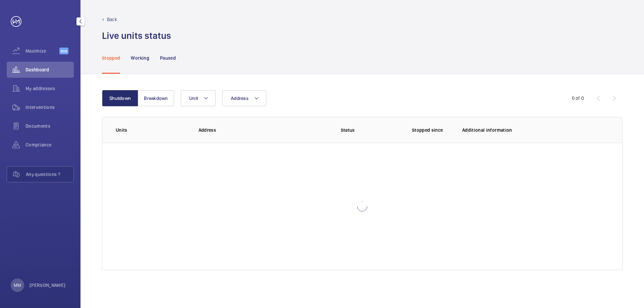  I want to click on button: Breakdown, so click(156, 98).